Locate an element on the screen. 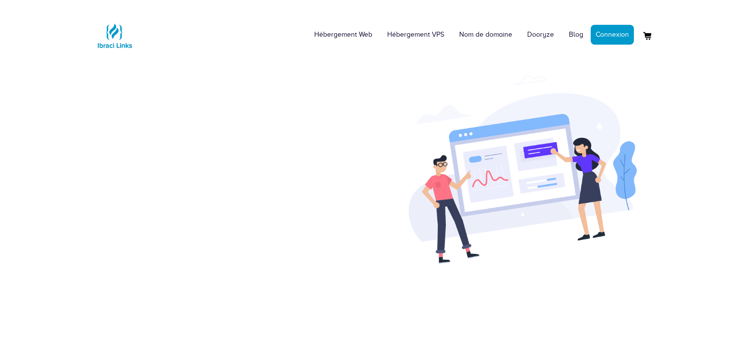 This screenshot has height=362, width=755. a: Blog is located at coordinates (576, 35).